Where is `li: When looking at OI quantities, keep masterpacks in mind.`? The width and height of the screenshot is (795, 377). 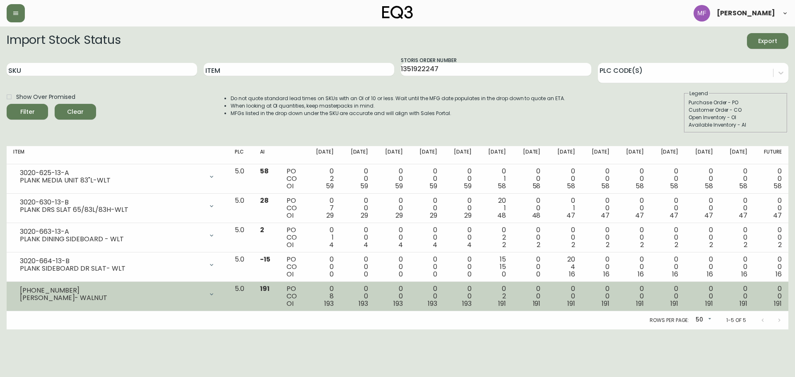 li: When looking at OI quantities, keep masterpacks in mind. is located at coordinates (398, 106).